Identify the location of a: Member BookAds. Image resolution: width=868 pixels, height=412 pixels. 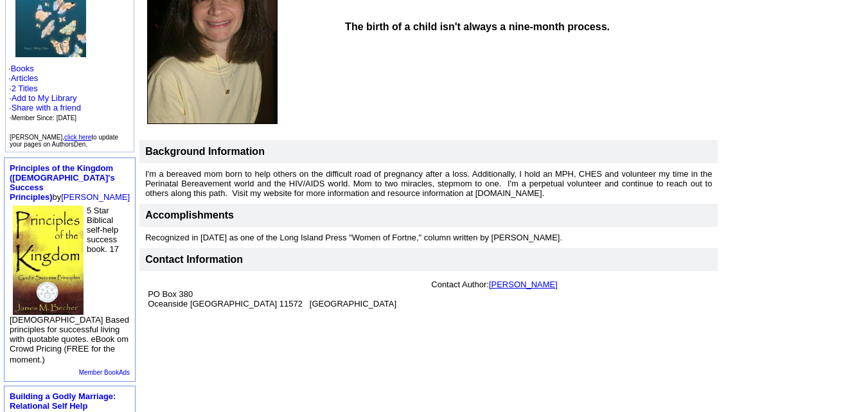
(104, 372).